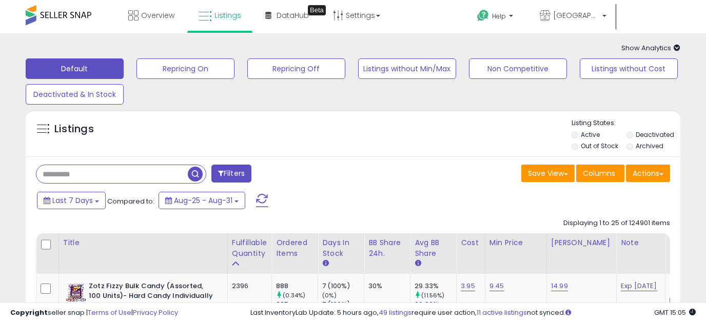 This screenshot has height=323, width=706. Describe the element at coordinates (516, 243) in the screenshot. I see `div: Min Price` at that location.